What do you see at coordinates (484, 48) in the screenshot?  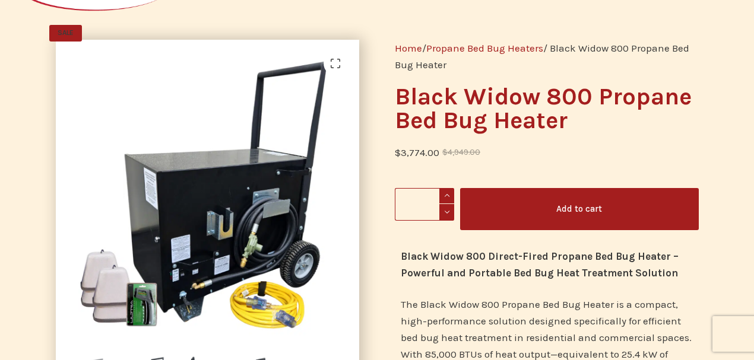 I see `a: Propane Bed Bug Heaters` at bounding box center [484, 48].